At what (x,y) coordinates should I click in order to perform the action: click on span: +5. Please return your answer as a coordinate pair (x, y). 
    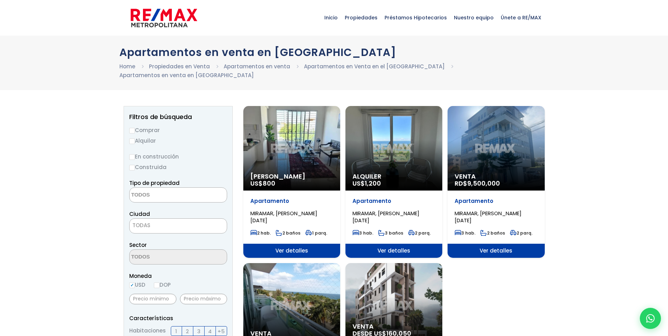
    Looking at the image, I should click on (221, 331).